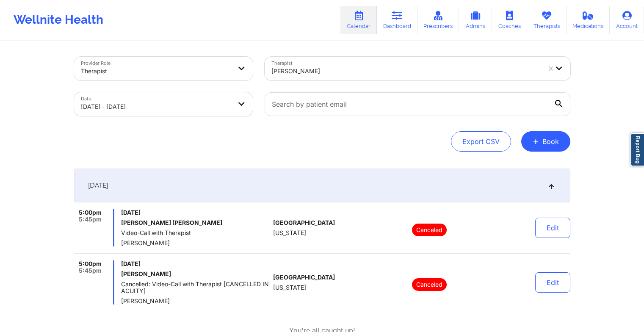 Image resolution: width=644 pixels, height=332 pixels. What do you see at coordinates (397, 20) in the screenshot?
I see `a: Dashboard` at bounding box center [397, 20].